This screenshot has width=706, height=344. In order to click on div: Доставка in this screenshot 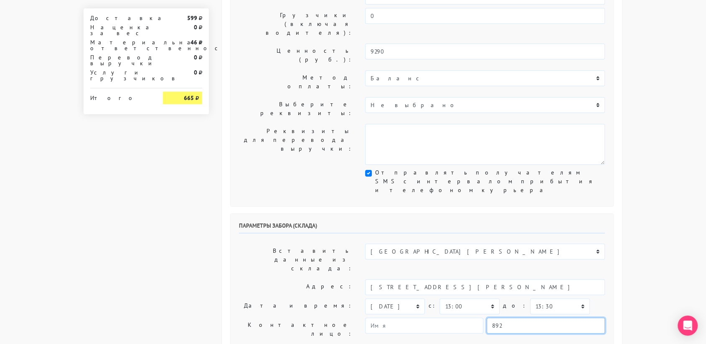, I will do `click(120, 18)`.